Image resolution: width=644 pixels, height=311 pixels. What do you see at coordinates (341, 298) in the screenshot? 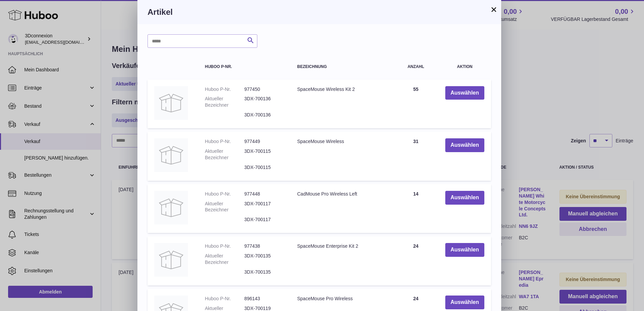
I see `div: SpaceMouse Pro Wireless` at bounding box center [341, 298].